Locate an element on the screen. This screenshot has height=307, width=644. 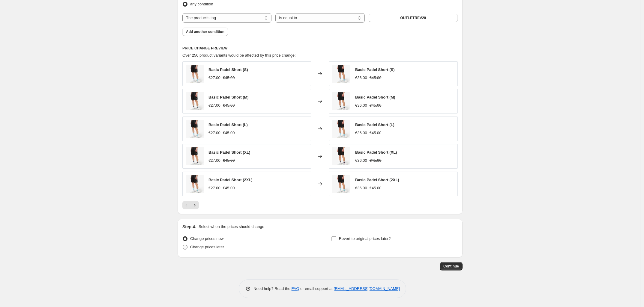
button: OUTLETREV20 is located at coordinates (413, 18).